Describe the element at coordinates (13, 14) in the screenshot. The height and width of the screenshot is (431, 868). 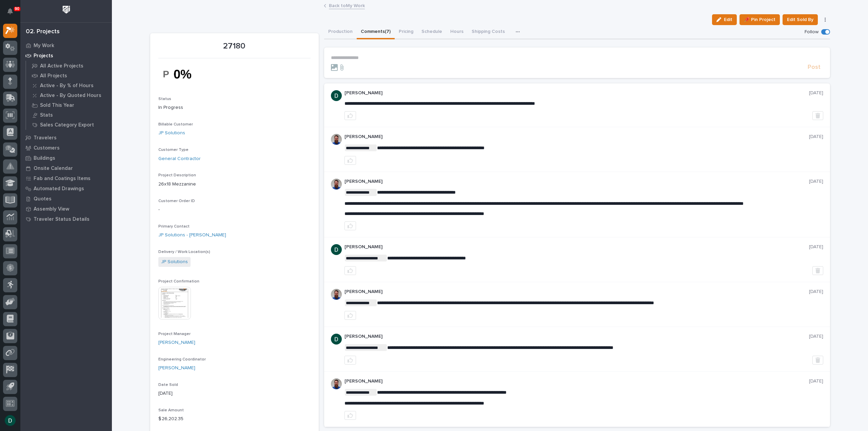
I see `div: Notifications90` at that location.